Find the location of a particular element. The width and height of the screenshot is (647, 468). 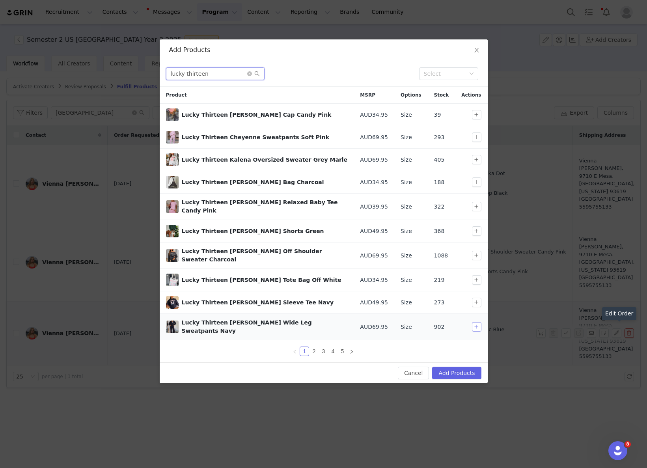

span: Lucky Thirteen Elsa Off Shoulder Sweater Charcoal is located at coordinates (172, 256).